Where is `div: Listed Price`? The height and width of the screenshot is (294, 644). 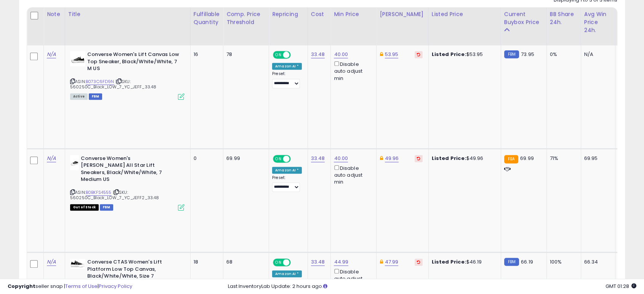
div: Listed Price is located at coordinates (464, 14).